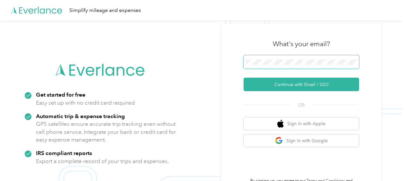 Image resolution: width=405 pixels, height=181 pixels. What do you see at coordinates (102, 161) in the screenshot?
I see `p: Export a complete record of your trips and expenses.` at bounding box center [102, 161].